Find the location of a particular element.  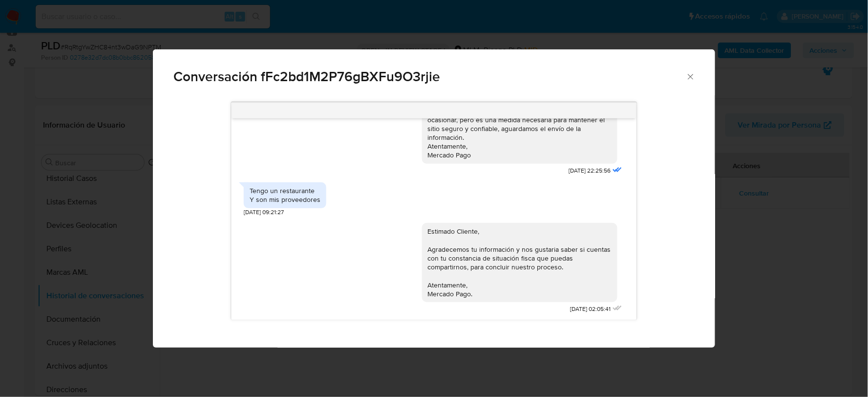

div: Estimado Cliente, Agradecemos tu información y nos gustaria saber si cuentas con tu constancia de... is located at coordinates (520, 262).